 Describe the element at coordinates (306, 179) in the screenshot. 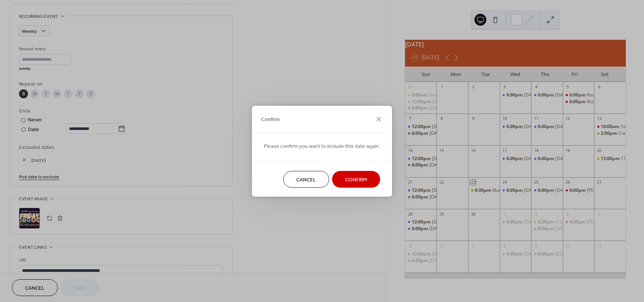

I see `span: Cancel` at that location.